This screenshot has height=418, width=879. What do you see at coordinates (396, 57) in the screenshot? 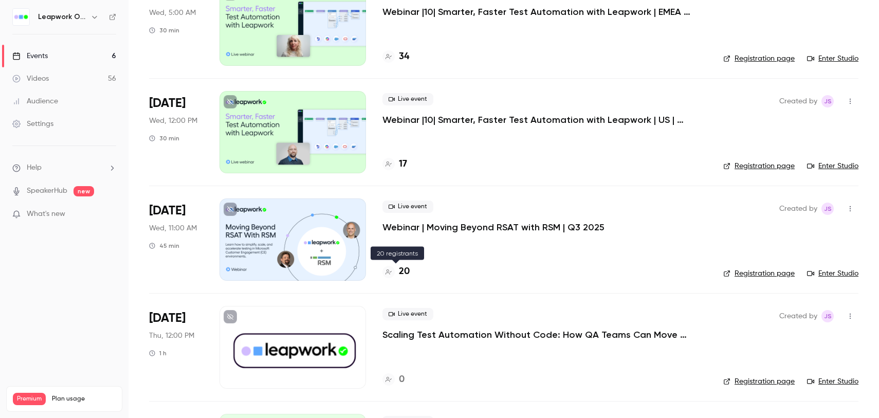
I see `a: 34` at bounding box center [396, 57].